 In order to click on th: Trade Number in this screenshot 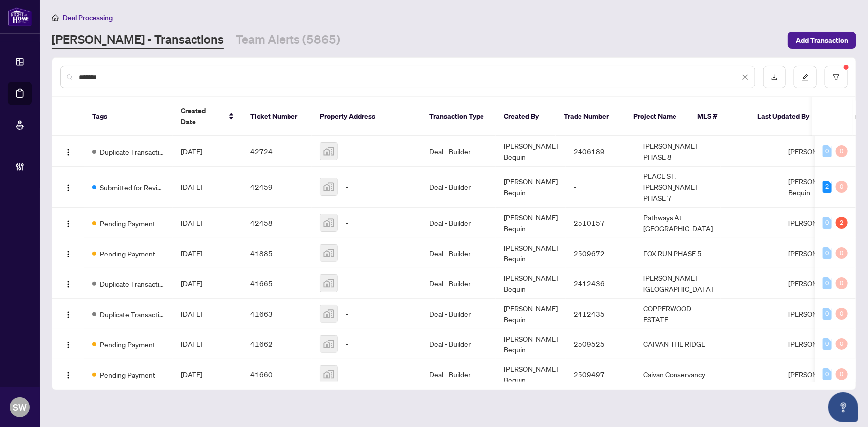, I will do `click(590, 117)`.